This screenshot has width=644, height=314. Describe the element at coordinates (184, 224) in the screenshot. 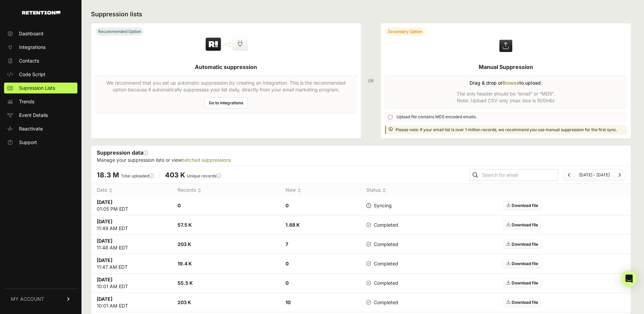

I see `strong: 57.5 K` at that location.